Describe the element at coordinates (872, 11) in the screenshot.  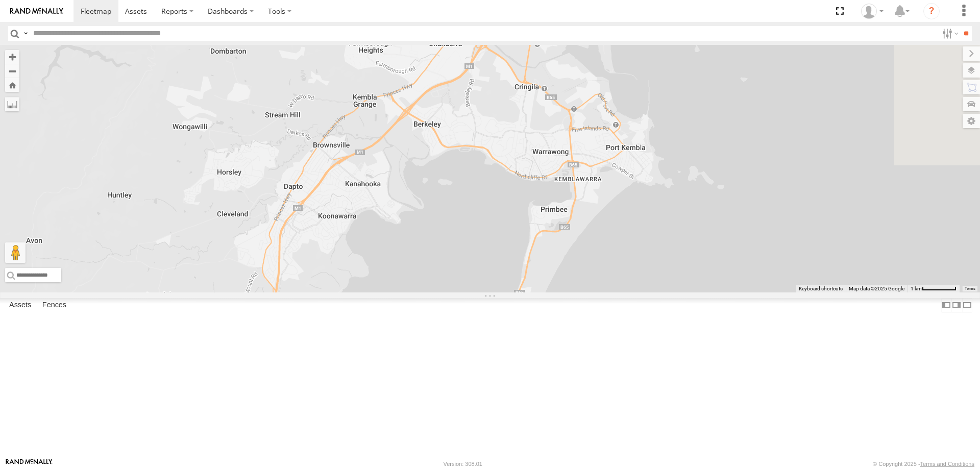
I see `div: Tye Clark` at that location.